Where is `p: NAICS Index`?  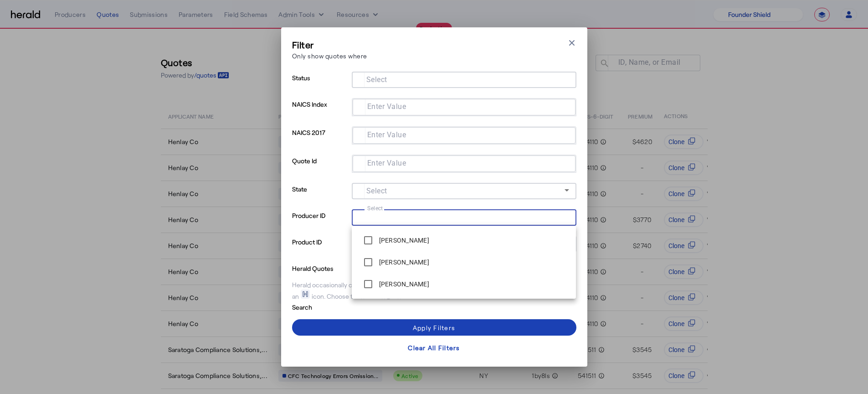
p: NAICS Index is located at coordinates (320, 112).